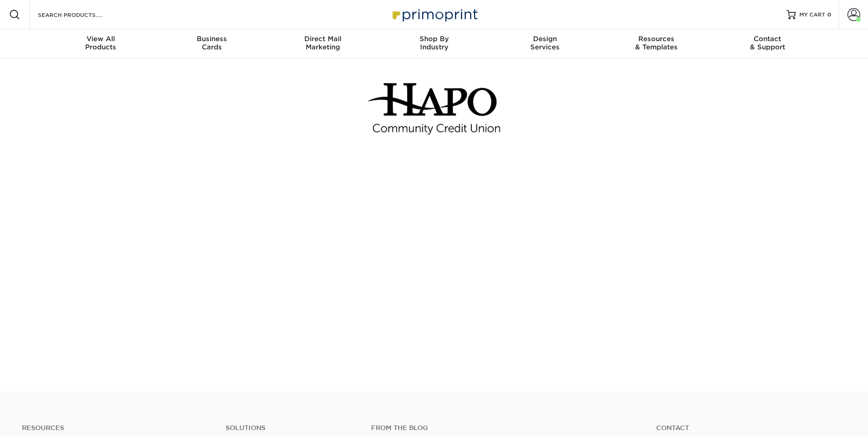 Image resolution: width=868 pixels, height=436 pixels. I want to click on div: Products, so click(101, 43).